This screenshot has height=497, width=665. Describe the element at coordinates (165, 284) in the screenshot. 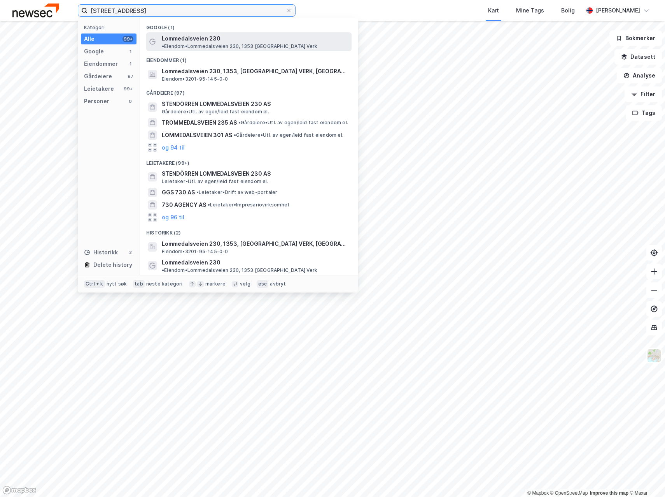

I see `div: neste kategori` at that location.